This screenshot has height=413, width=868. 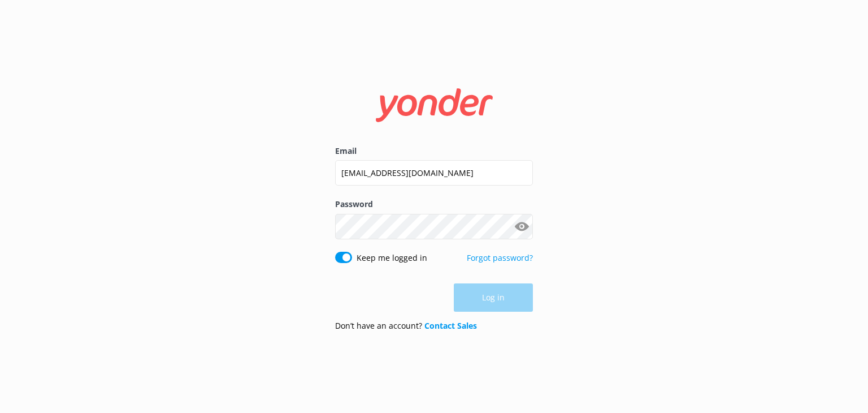 I want to click on p: Don’t have an account?, so click(x=406, y=326).